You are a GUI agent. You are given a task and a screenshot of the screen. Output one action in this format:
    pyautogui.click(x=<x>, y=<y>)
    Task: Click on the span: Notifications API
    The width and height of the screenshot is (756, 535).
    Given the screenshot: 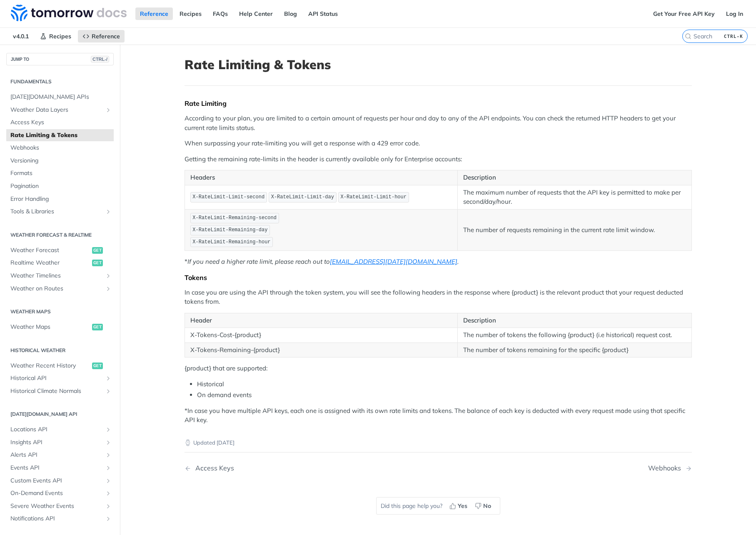 What is the action you would take?
    pyautogui.click(x=57, y=519)
    